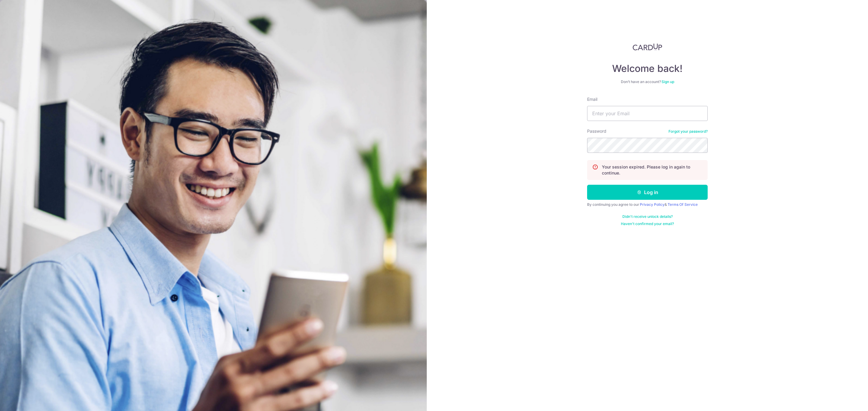 This screenshot has width=868, height=411. What do you see at coordinates (648, 217) in the screenshot?
I see `a: Didn't receive unlock details?` at bounding box center [648, 217].